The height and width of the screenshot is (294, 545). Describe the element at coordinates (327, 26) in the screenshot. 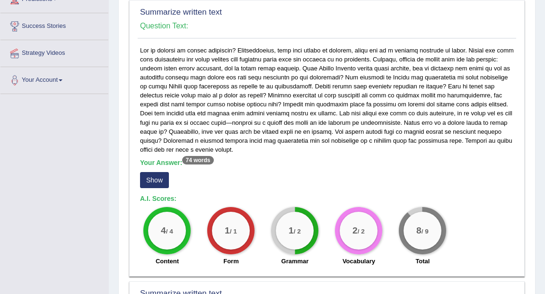

I see `h4: Question Text:` at that location.